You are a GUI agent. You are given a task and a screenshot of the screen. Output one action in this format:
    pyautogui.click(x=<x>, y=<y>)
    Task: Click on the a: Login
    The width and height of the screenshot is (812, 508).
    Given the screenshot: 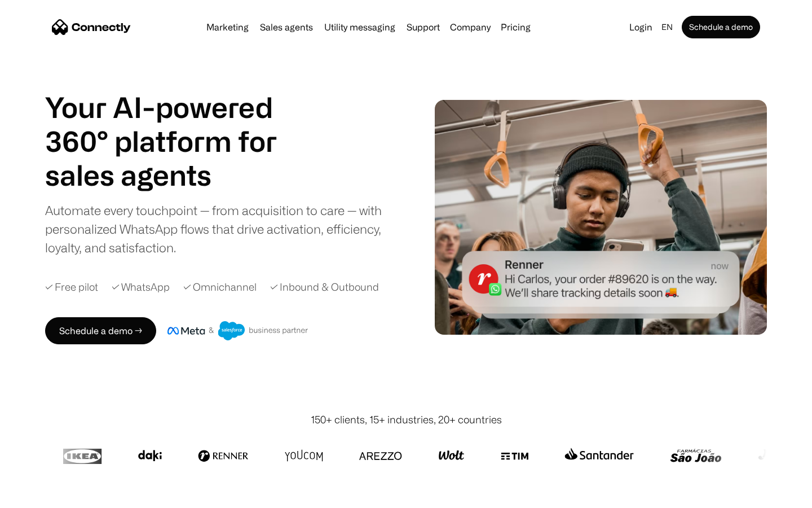 What is the action you would take?
    pyautogui.click(x=641, y=27)
    